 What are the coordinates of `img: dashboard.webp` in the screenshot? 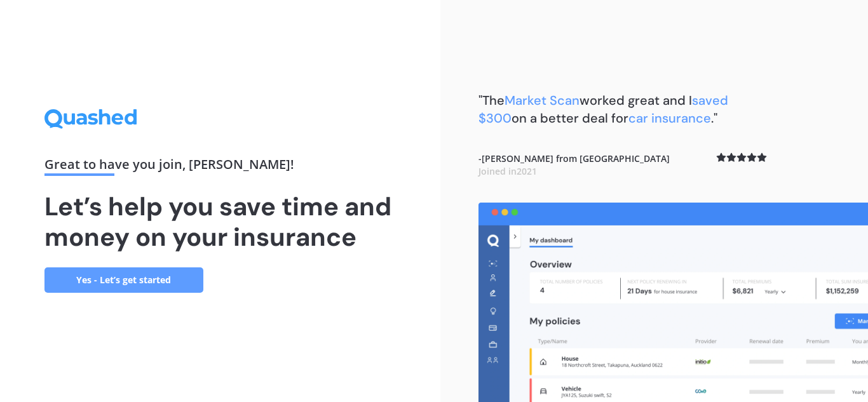 It's located at (673, 303).